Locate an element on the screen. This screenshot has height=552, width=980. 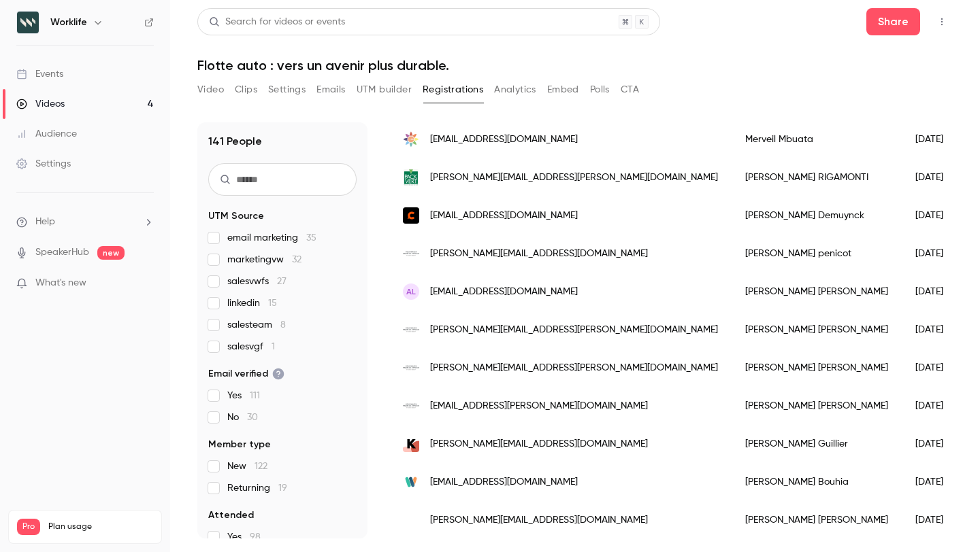
span: Plan usage is located at coordinates (100, 527).